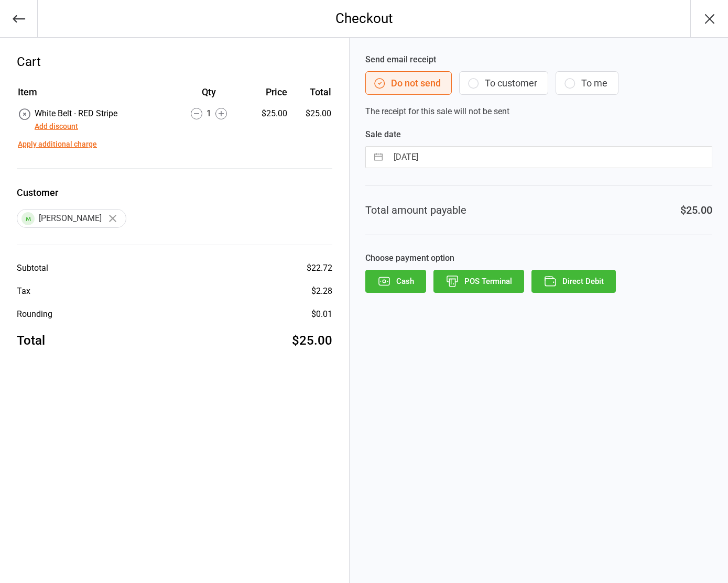 The width and height of the screenshot is (728, 583). I want to click on td: $25.00, so click(312, 120).